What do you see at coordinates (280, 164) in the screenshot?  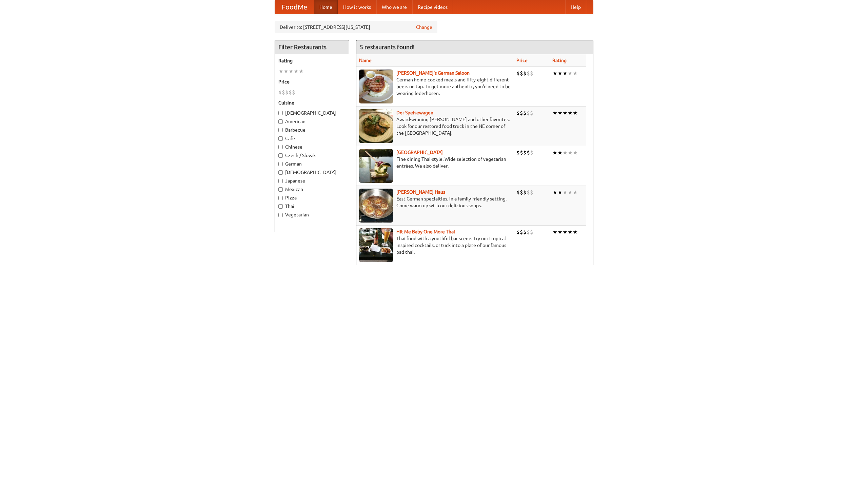 I see `input: German` at bounding box center [280, 164].